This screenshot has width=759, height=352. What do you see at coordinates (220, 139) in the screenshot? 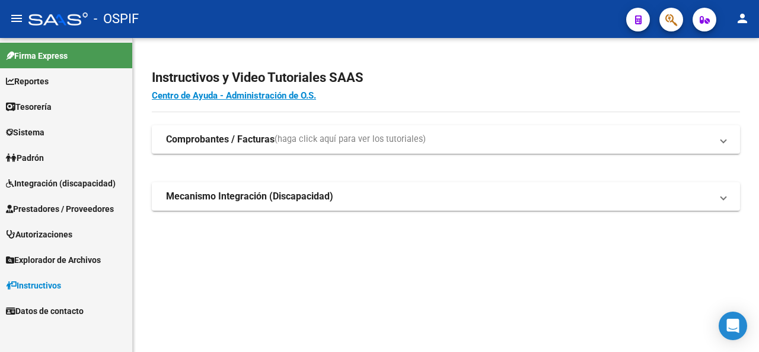
I see `strong: Comprobantes / Facturas` at bounding box center [220, 139].